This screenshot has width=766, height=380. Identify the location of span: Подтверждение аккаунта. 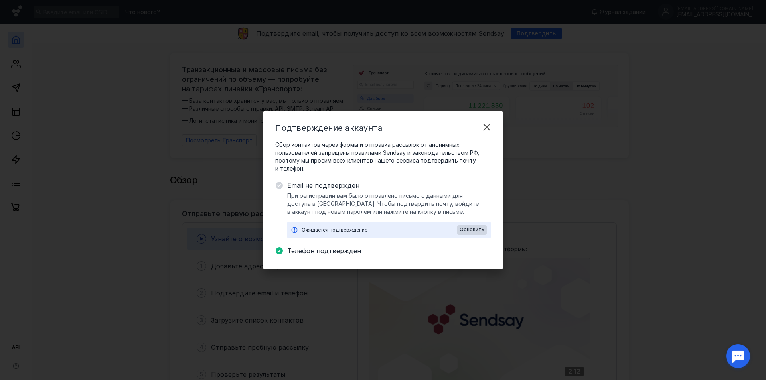
(329, 128).